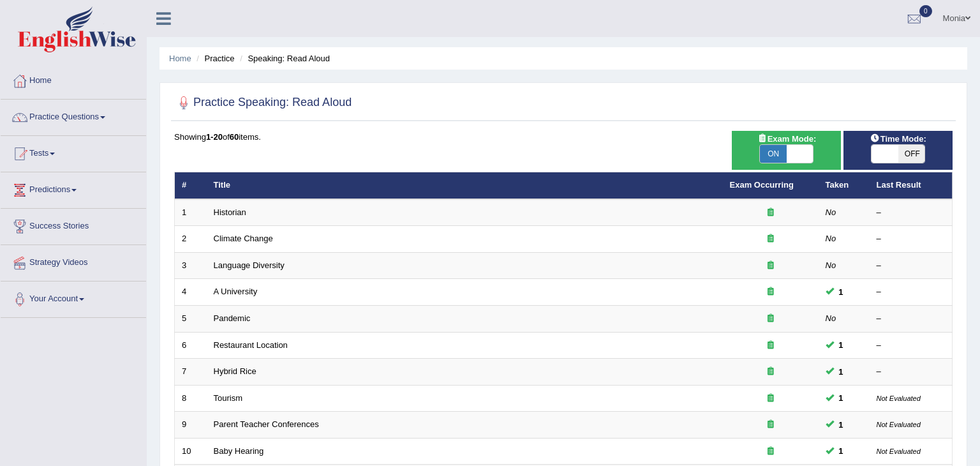  Describe the element at coordinates (191, 398) in the screenshot. I see `td: 8` at that location.